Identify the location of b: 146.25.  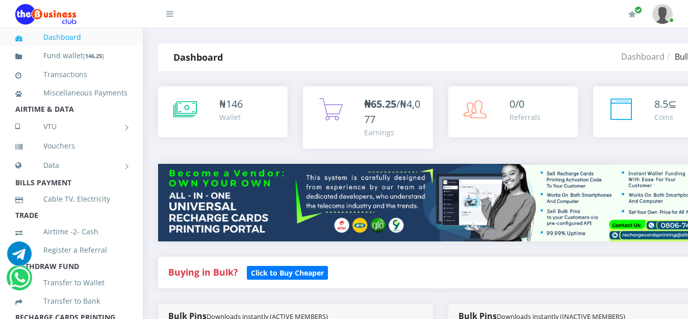
(93, 56).